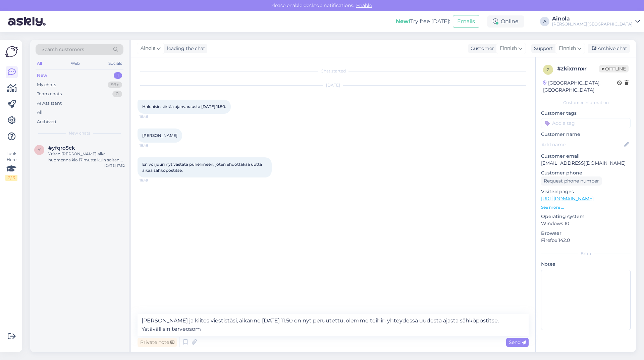 This screenshot has height=360, width=644. What do you see at coordinates (544, 22) in the screenshot?
I see `div: A` at bounding box center [544, 22].